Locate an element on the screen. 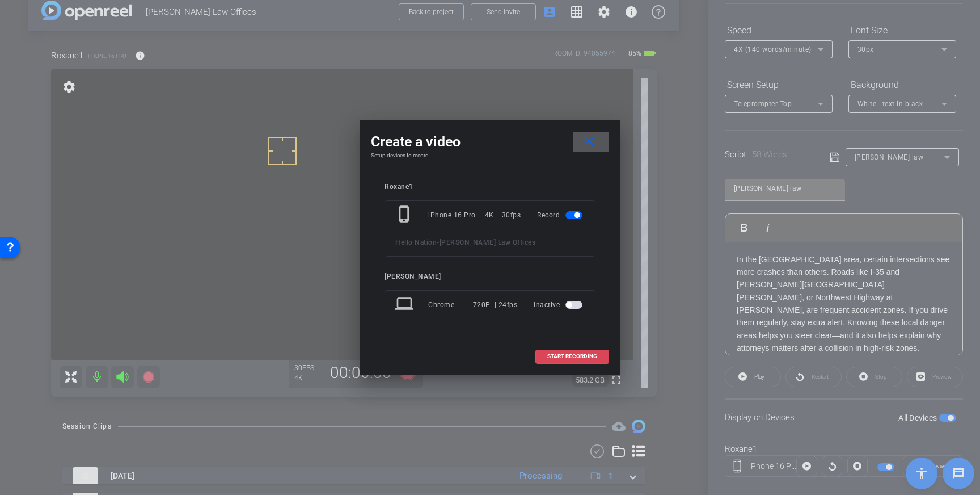  div: Chrome is located at coordinates (450, 304).